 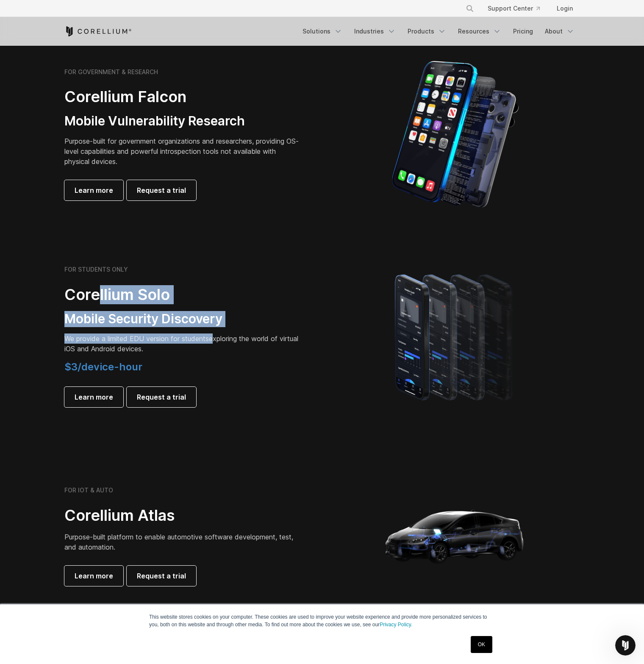 What do you see at coordinates (183, 320) in the screenshot?
I see `h3: Mobile Security Discovery` at bounding box center [183, 320].